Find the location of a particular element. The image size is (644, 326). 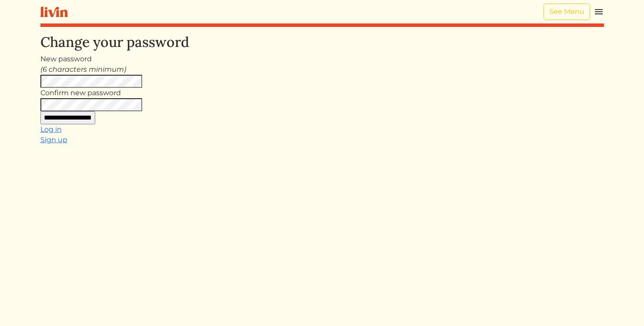

img: livin-logo-a0d97d1a881af30f6274990eb6222085a2533c92bbd1e4f22c21b4f0d0e3210c.svg is located at coordinates (54, 12).